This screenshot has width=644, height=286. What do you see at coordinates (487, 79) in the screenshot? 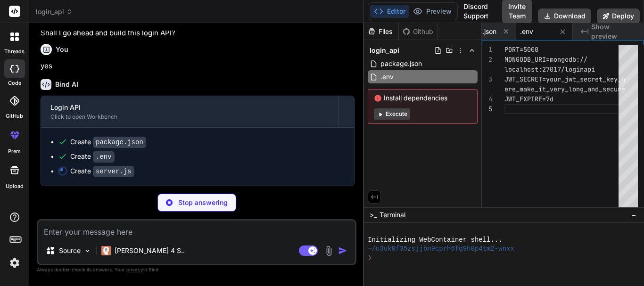
I see `div: 3` at bounding box center [487, 79].